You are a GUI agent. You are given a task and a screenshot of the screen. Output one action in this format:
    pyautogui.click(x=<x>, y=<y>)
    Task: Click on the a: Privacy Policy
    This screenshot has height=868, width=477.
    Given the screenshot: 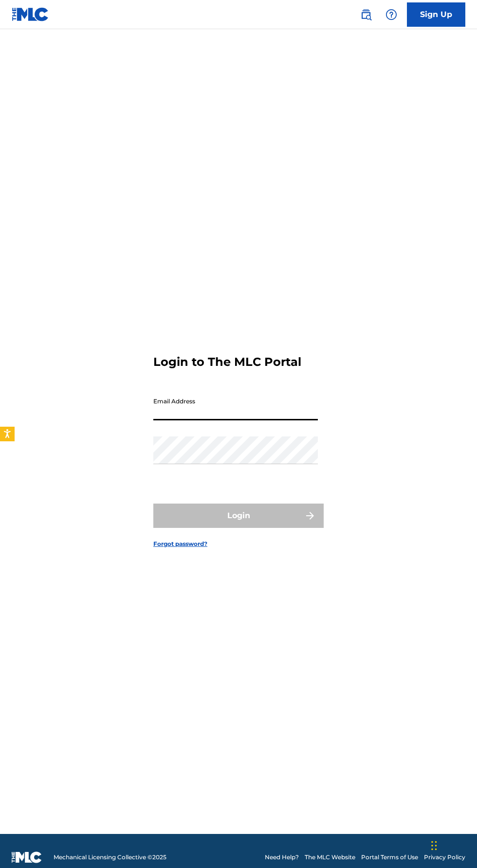 What is the action you would take?
    pyautogui.click(x=444, y=857)
    